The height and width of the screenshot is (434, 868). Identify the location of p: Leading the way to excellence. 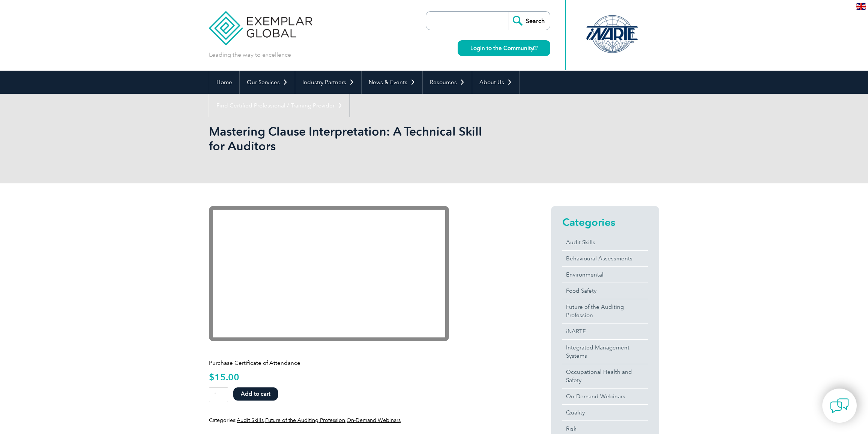
(250, 55).